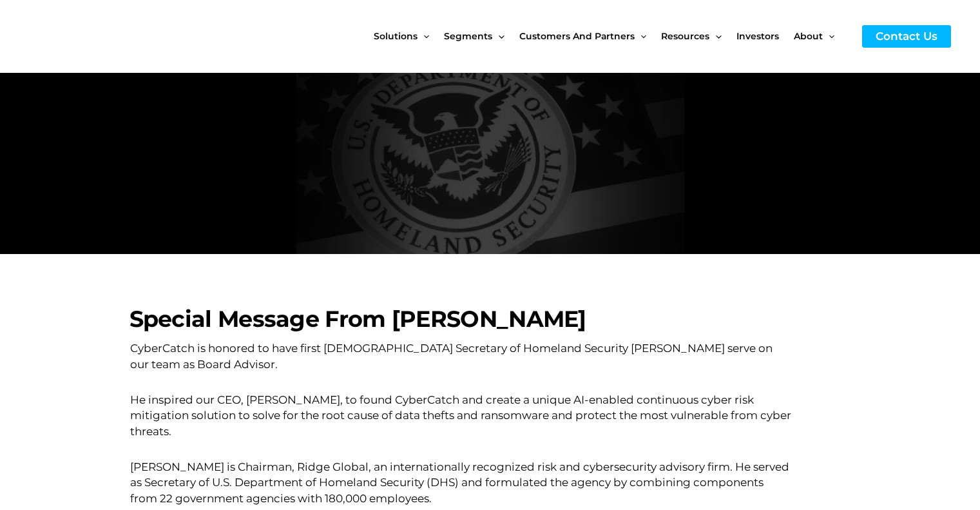 The image size is (980, 510). I want to click on a: Investors, so click(765, 36).